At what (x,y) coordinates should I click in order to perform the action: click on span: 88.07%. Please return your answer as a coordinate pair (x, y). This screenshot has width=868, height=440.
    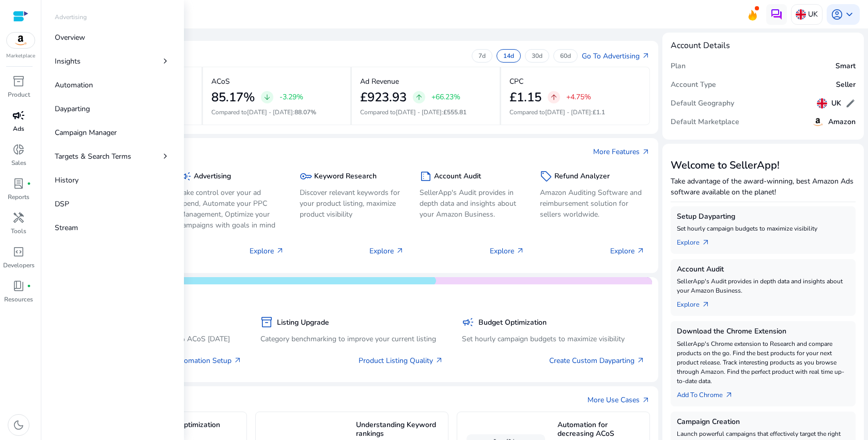
    Looking at the image, I should click on (306, 112).